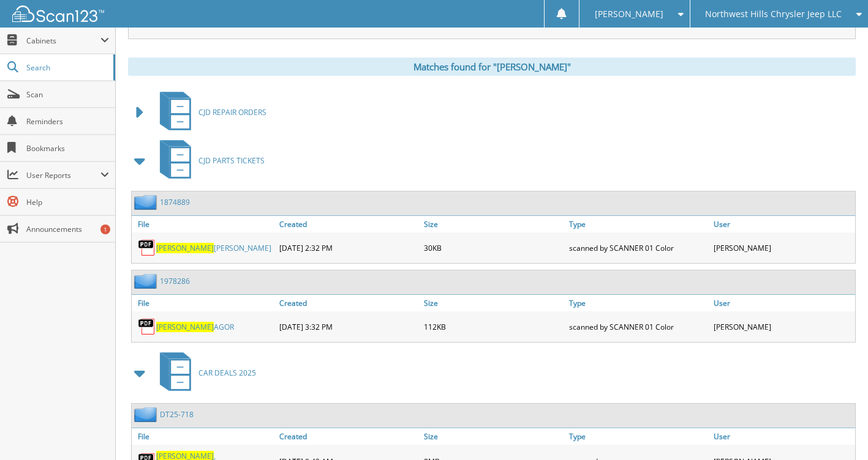 This screenshot has width=868, height=460. I want to click on span: CJD PARTS TICKETS, so click(231, 161).